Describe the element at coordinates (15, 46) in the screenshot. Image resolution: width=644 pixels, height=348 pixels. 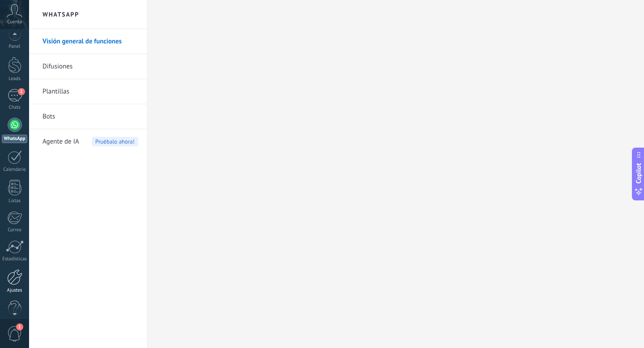
I see `div: Panel` at that location.